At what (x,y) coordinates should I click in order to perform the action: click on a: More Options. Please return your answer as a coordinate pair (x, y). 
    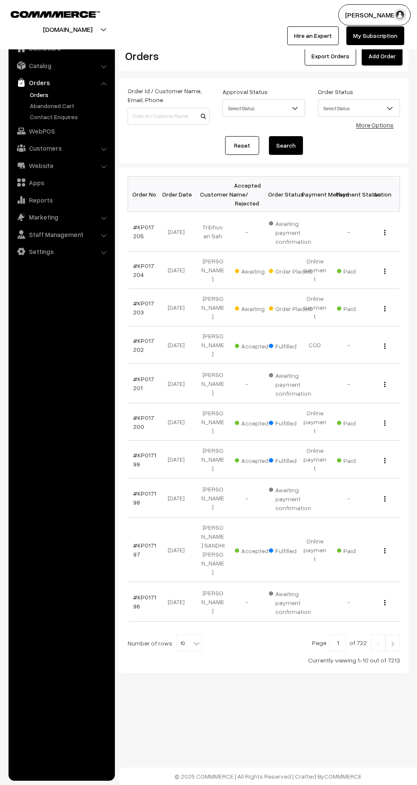
    Looking at the image, I should click on (375, 125).